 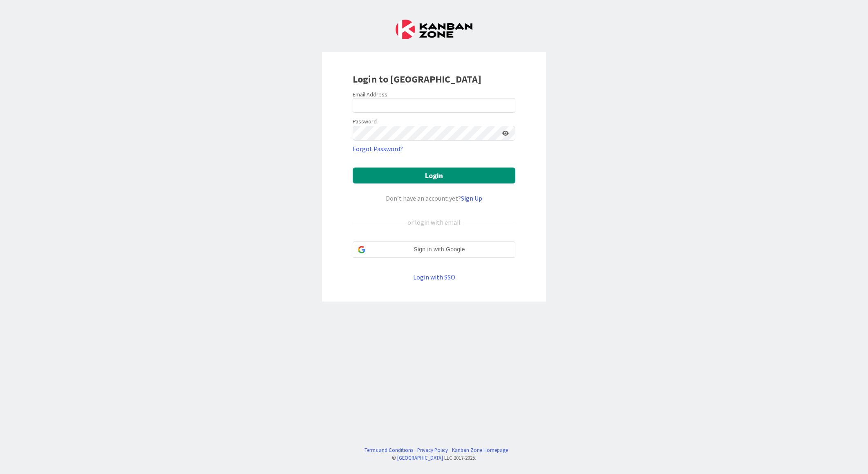 What do you see at coordinates (480, 450) in the screenshot?
I see `a: Kanban Zone Homepage` at bounding box center [480, 450].